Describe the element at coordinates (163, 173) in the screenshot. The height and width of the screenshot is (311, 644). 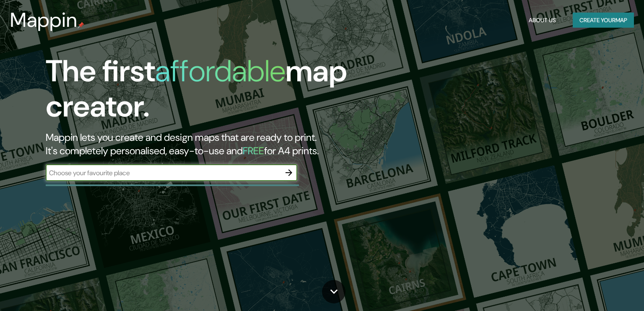
I see `input: Choose your favourite place` at that location.